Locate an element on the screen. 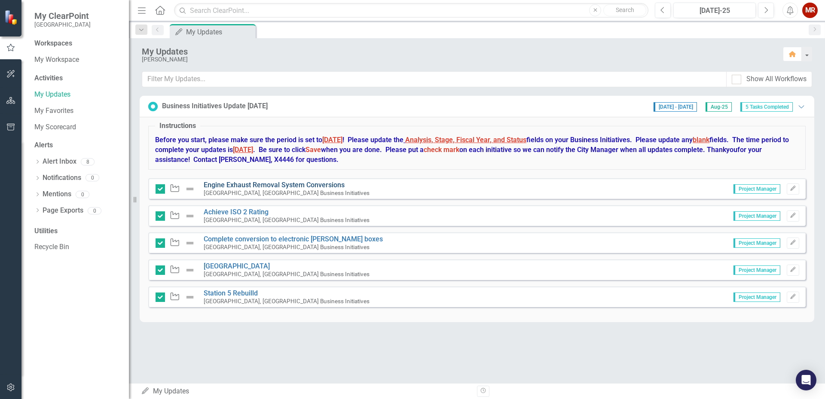  a: Recycle Bin is located at coordinates (77, 247).